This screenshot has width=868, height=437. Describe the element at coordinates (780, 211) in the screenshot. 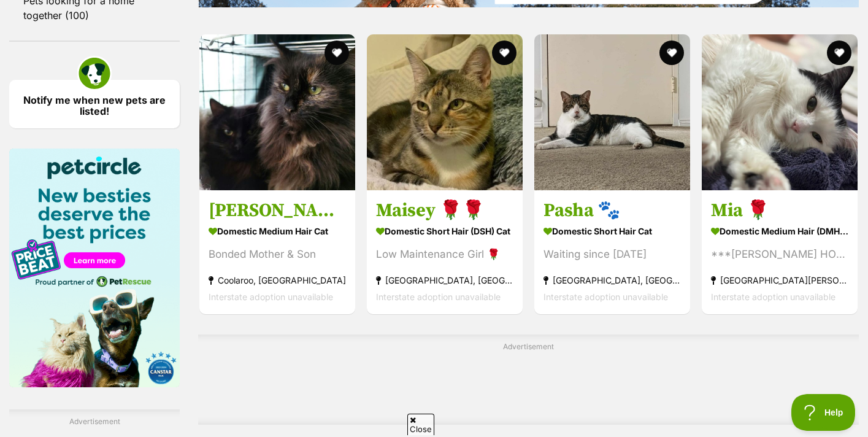

I see `h3: Mia 🌹` at that location.